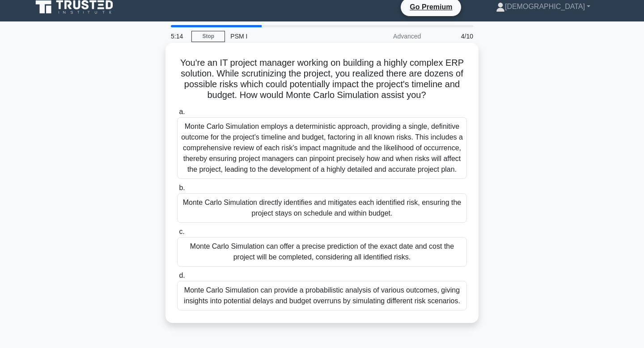 This screenshot has height=348, width=644. I want to click on span: d., so click(182, 275).